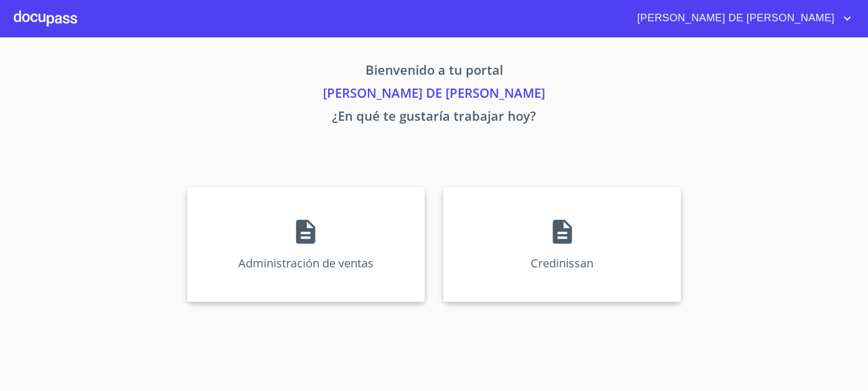 Image resolution: width=868 pixels, height=391 pixels. Describe the element at coordinates (434, 118) in the screenshot. I see `p: ¿En qué te gustaría trabajar hoy?` at that location.